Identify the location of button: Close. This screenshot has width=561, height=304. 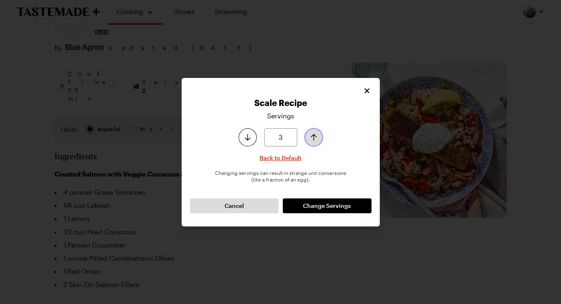
(367, 91).